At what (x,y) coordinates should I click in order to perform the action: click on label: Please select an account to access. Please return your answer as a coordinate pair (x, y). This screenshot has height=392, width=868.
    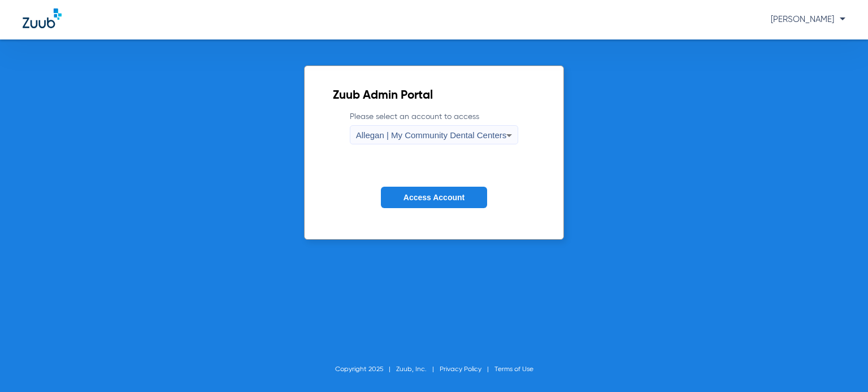
    Looking at the image, I should click on (434, 127).